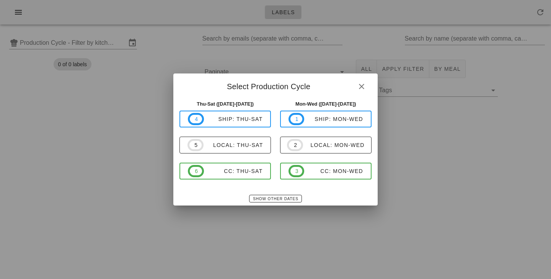 The width and height of the screenshot is (551, 279). What do you see at coordinates (225, 145) in the screenshot?
I see `button: 5local: Thu-Sat` at bounding box center [225, 145].